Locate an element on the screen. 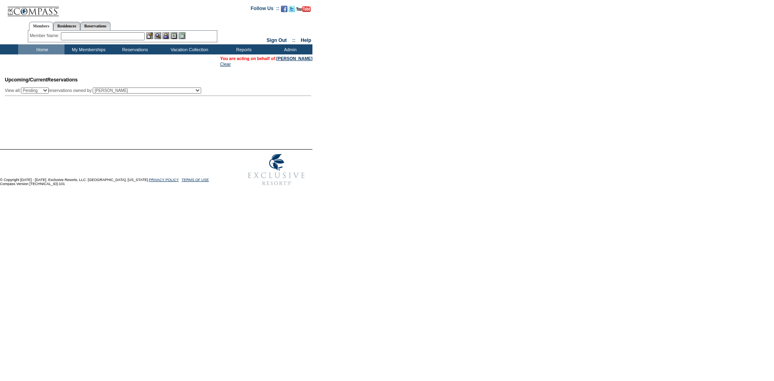 This screenshot has height=381, width=774. span: Upcoming/Current is located at coordinates (26, 80).